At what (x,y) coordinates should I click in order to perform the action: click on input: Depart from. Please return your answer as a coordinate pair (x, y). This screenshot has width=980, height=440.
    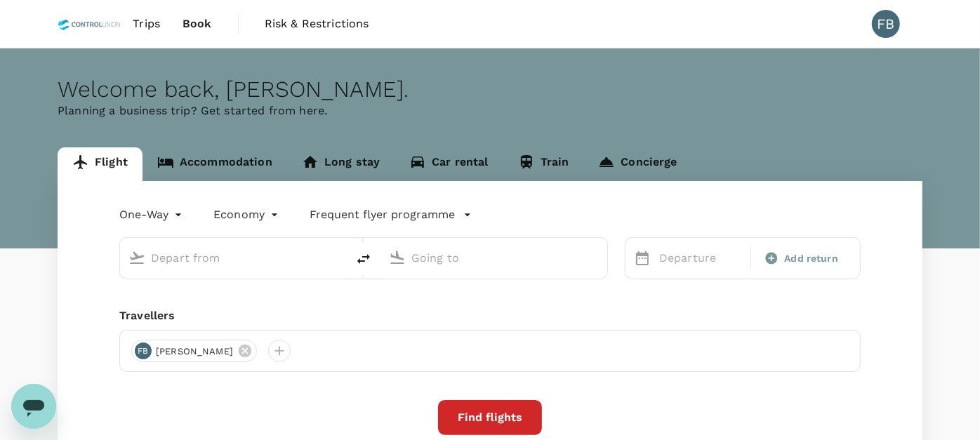
    Looking at the image, I should click on (234, 258).